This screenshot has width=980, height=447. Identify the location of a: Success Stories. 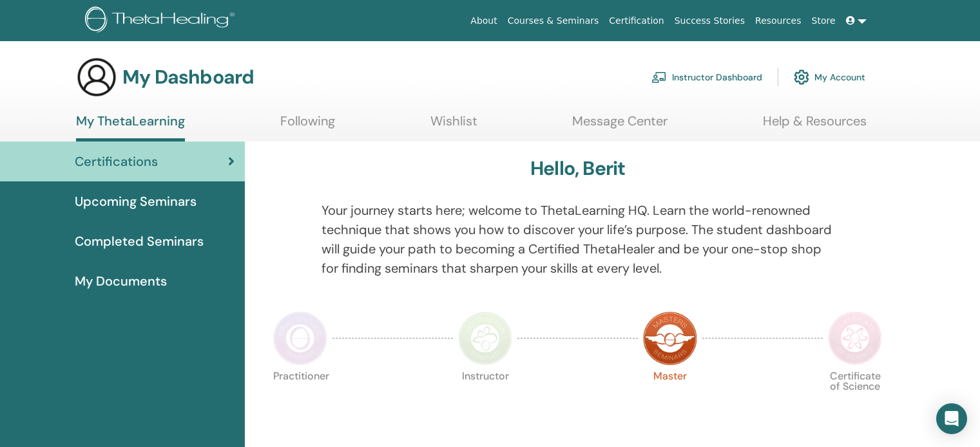
(709, 21).